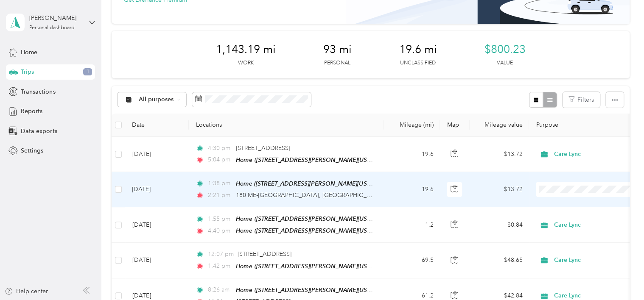 The height and width of the screenshot is (300, 644). What do you see at coordinates (337, 49) in the screenshot?
I see `span: 93 mi` at bounding box center [337, 49].